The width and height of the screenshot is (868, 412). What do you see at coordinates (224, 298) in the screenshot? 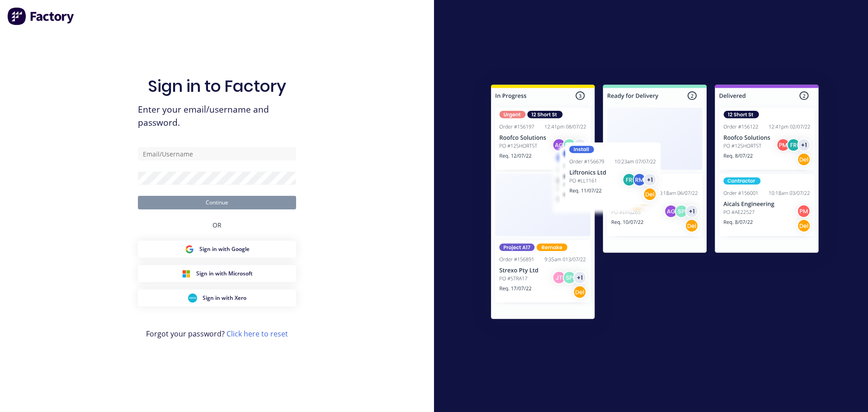
I see `span: Sign in with Xero` at bounding box center [224, 298].